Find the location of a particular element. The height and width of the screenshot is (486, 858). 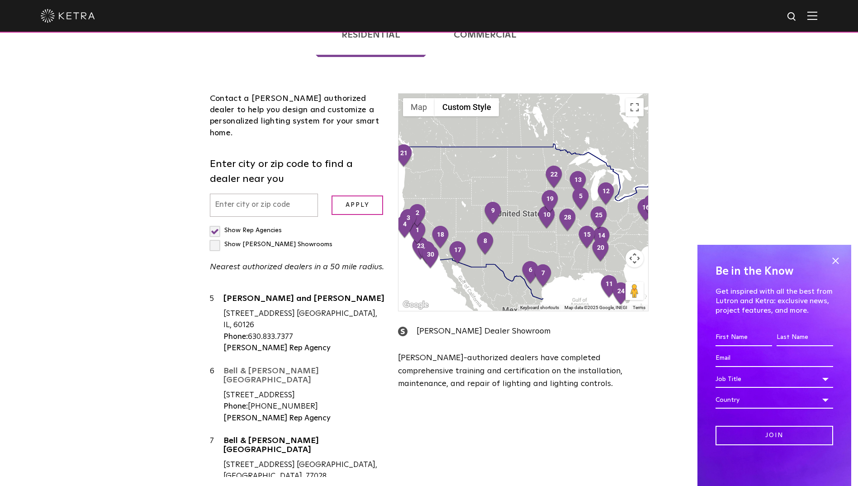

div: 22 is located at coordinates (554, 177).